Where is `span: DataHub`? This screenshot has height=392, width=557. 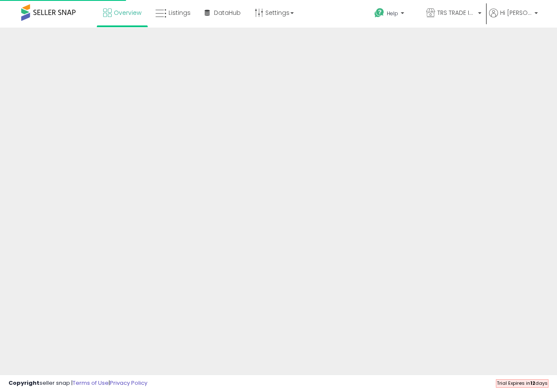 span: DataHub is located at coordinates (227, 12).